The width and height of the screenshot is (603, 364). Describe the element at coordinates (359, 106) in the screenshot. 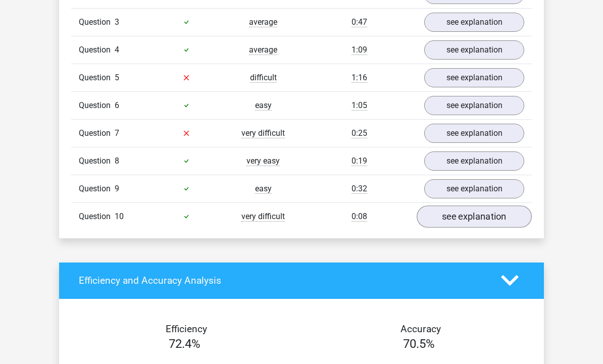

I see `span: 1:05` at that location.